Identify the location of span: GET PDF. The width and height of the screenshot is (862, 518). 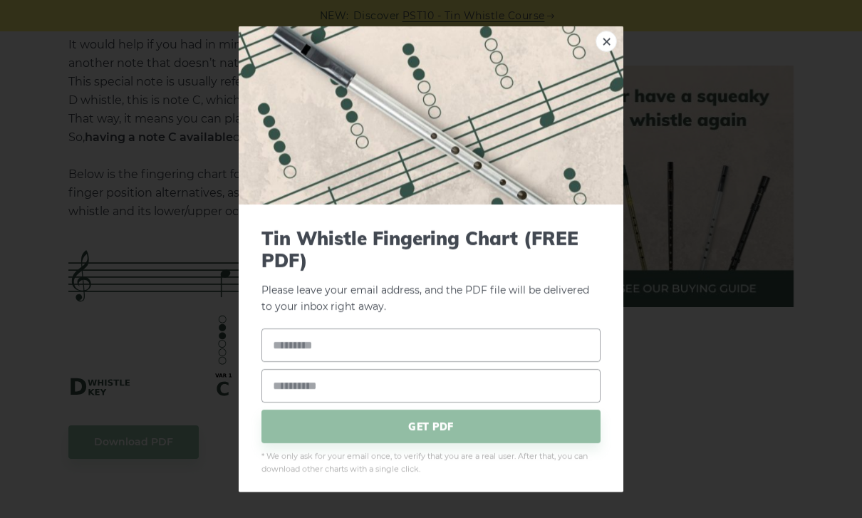
(431, 426).